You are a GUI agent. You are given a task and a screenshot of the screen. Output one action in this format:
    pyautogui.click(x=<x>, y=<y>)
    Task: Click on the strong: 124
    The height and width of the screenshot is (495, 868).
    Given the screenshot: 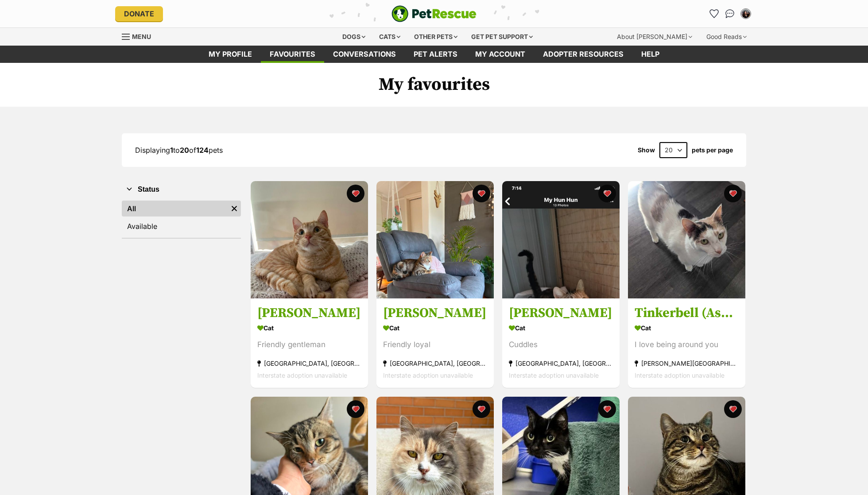 What is the action you would take?
    pyautogui.click(x=202, y=150)
    